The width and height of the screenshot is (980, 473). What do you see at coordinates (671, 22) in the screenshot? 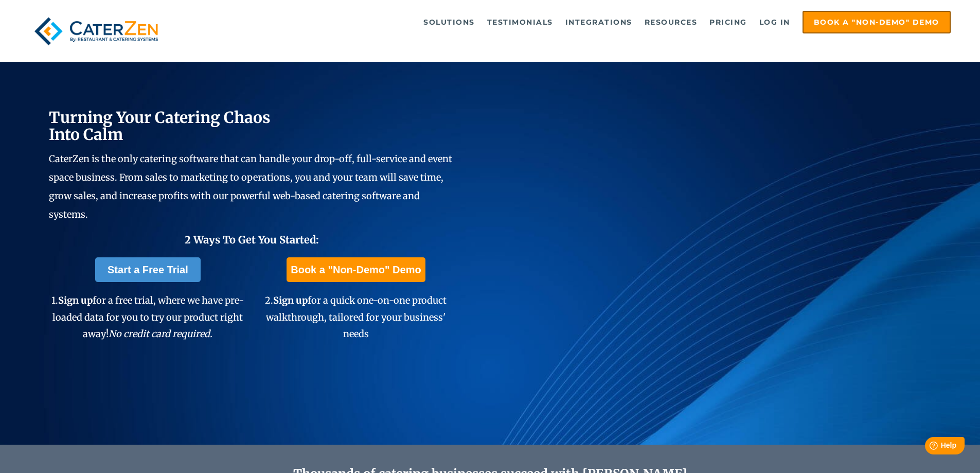
I see `a: Resources` at bounding box center [671, 22].